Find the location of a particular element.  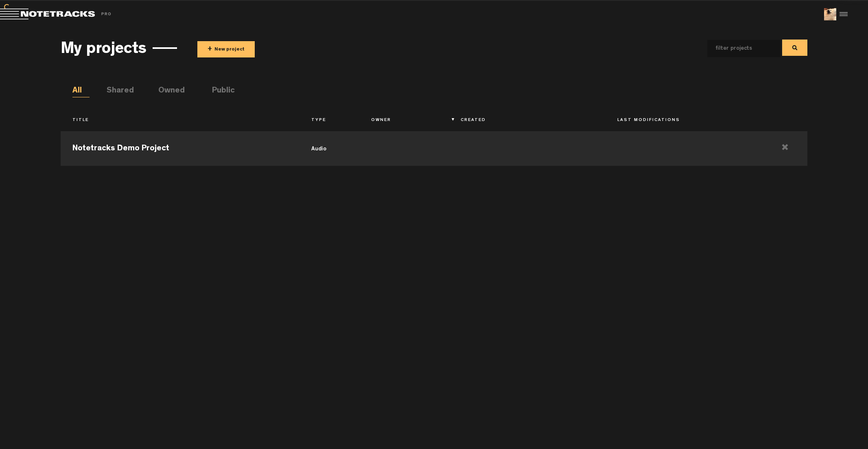

th: Type is located at coordinates (329, 121).